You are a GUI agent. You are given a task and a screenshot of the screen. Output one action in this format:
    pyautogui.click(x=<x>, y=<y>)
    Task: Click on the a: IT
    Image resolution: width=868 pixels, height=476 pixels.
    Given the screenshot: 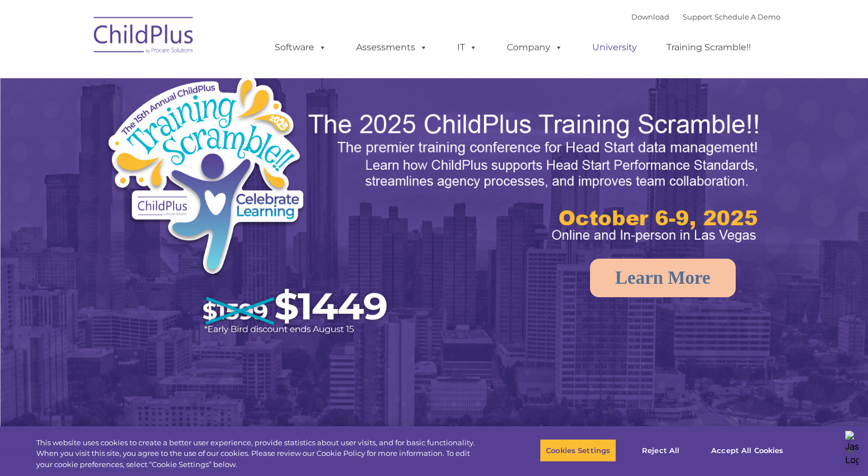 What is the action you would take?
    pyautogui.click(x=468, y=48)
    